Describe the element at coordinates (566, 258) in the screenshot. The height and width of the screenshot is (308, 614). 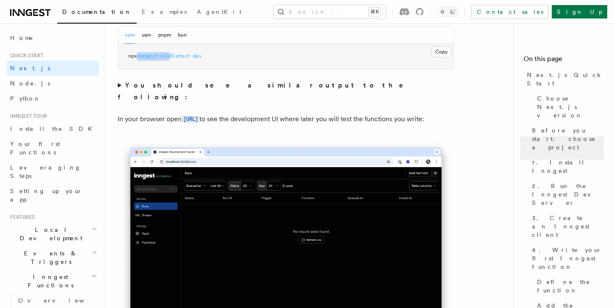
I see `a: 4. Write your first Inngest function` at that location.